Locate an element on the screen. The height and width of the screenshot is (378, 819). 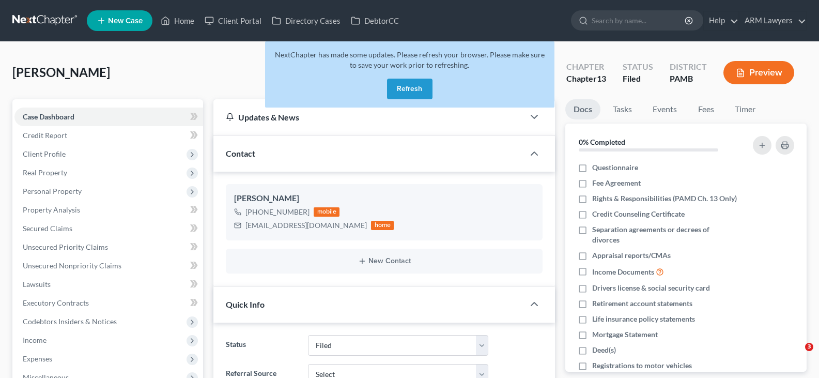
strong: 0% Completed is located at coordinates (602, 142).